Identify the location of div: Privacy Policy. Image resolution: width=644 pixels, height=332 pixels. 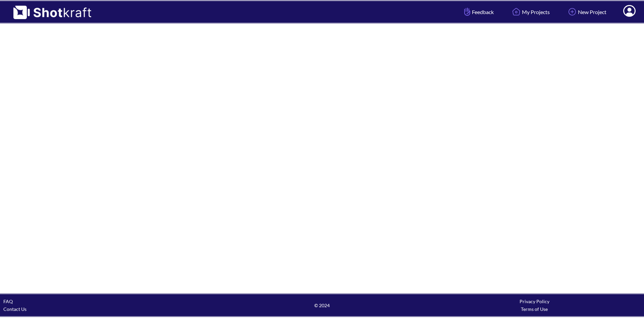
(534, 301).